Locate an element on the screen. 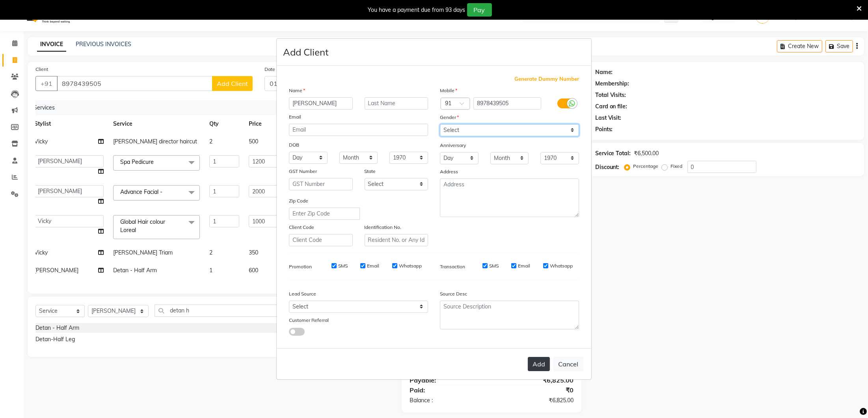 The image size is (868, 418). label: Identification No. is located at coordinates (383, 227).